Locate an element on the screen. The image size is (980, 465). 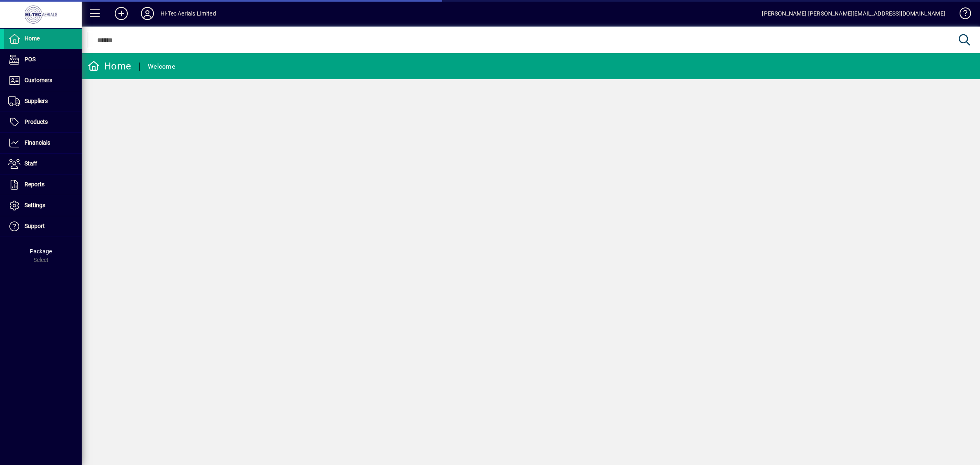
span: Suppliers is located at coordinates (36, 101).